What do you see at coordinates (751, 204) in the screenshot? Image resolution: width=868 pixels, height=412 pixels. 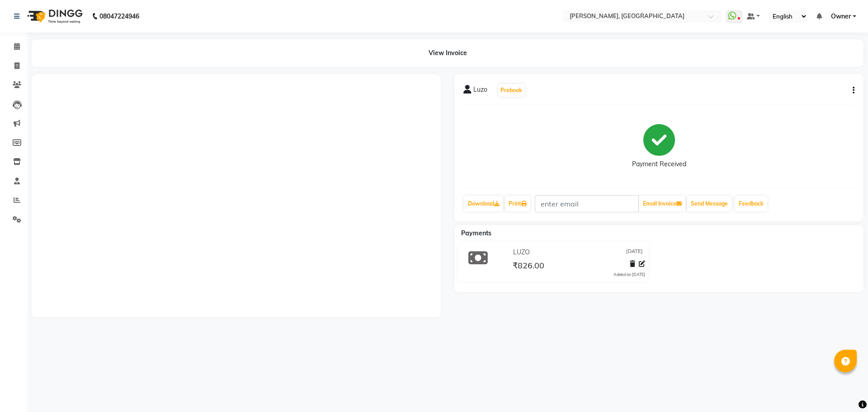 I see `a: Feedback` at bounding box center [751, 204].